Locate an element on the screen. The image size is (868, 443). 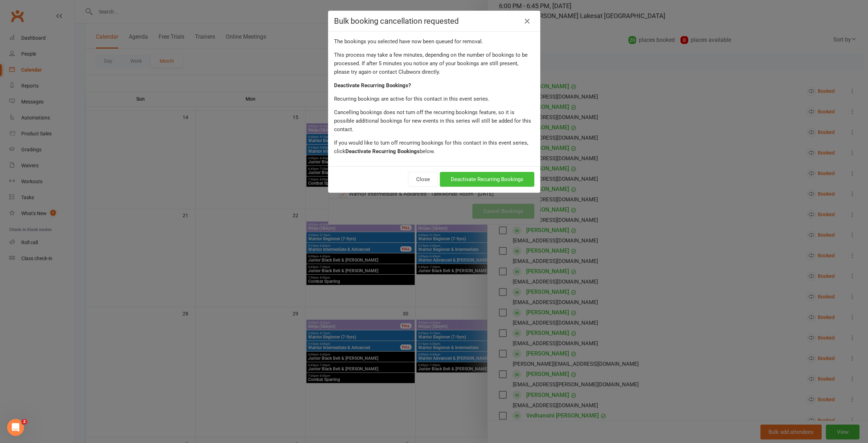
button: Deactivate Recurring Bookings is located at coordinates (486, 179).